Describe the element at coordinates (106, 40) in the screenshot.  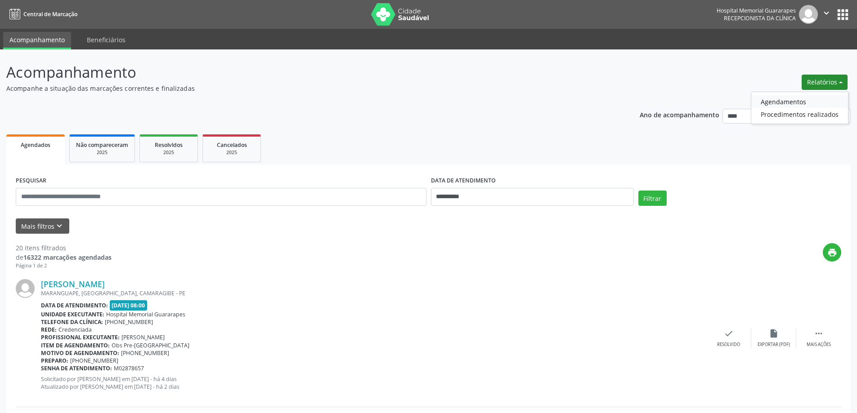
I see `a: Beneficiários` at that location.